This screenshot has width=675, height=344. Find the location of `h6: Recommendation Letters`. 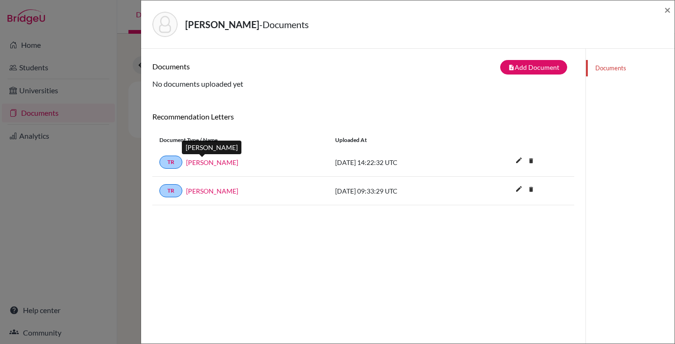

h6: Recommendation Letters is located at coordinates (363, 116).